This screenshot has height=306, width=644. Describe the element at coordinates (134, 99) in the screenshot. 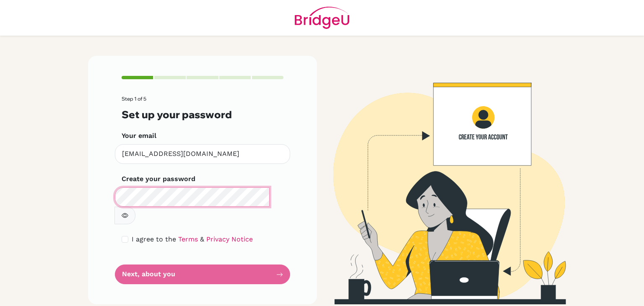

I see `span: Step 1 of 5` at that location.